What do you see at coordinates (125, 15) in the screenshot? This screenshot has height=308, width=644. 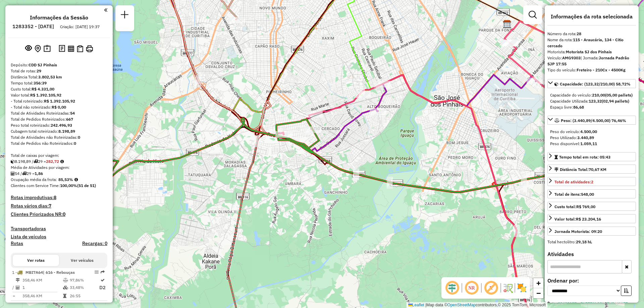 I see `a: Nova sessão e pesquisa` at bounding box center [125, 15].